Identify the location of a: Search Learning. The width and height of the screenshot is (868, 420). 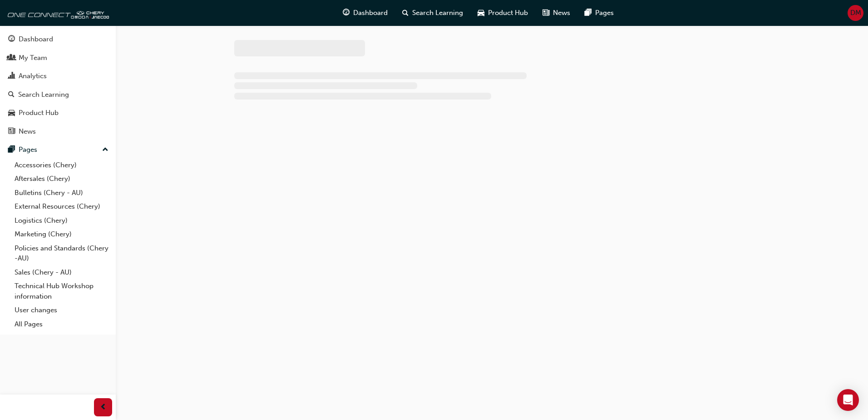
(58, 94).